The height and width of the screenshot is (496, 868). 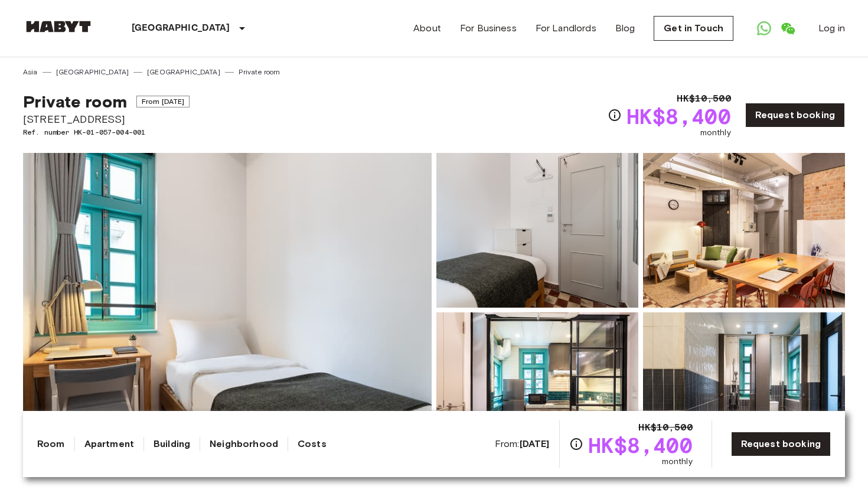 What do you see at coordinates (566, 29) in the screenshot?
I see `a: For Landlords` at bounding box center [566, 29].